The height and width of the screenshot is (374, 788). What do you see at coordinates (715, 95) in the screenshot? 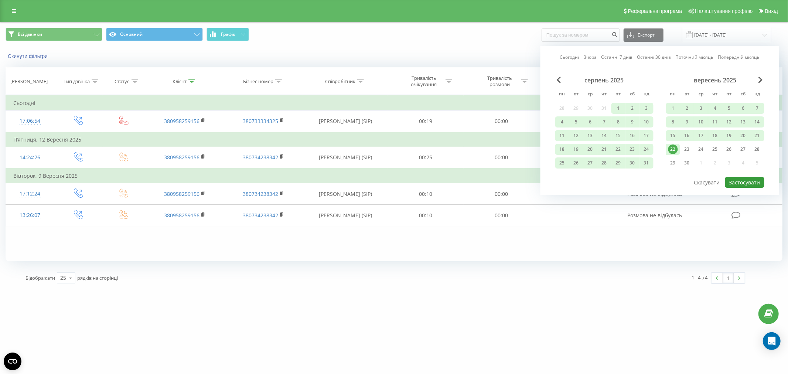
I see `abbr: четвер` at bounding box center [715, 95].